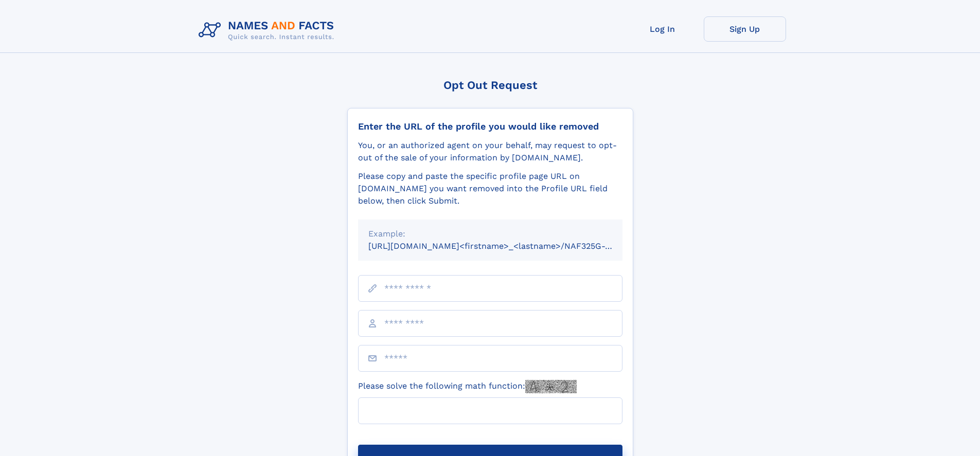 The image size is (980, 456). I want to click on div: Enter the URL of the profile you would like removed, so click(490, 127).